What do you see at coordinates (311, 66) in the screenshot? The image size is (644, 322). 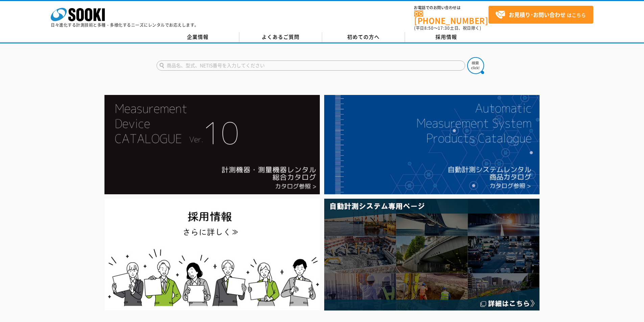 I see `input: 商品名、型式、NETIS番号を入力してください` at bounding box center [311, 66].